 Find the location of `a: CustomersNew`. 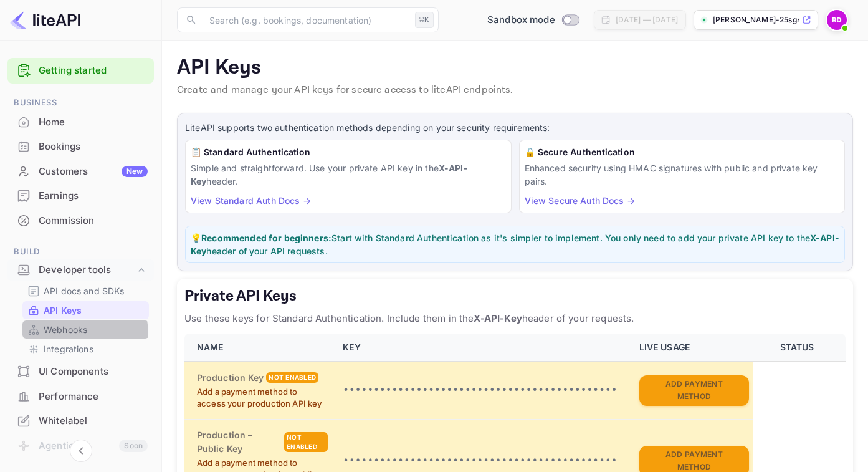

a: CustomersNew is located at coordinates (80, 171).